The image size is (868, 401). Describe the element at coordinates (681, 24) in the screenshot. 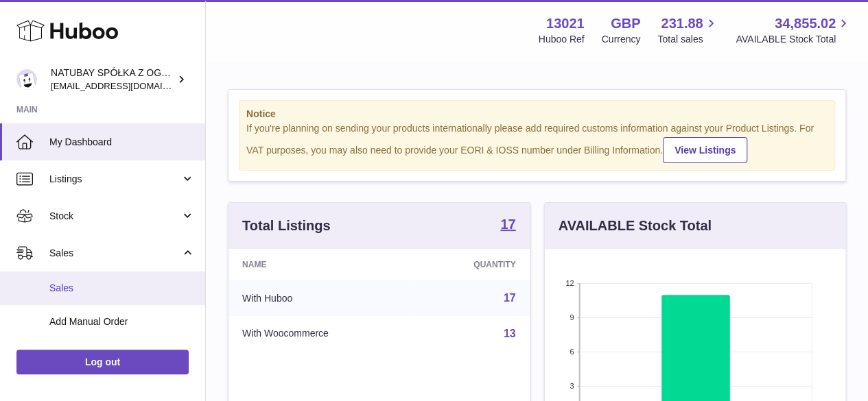

I see `span: 231.88` at that location.